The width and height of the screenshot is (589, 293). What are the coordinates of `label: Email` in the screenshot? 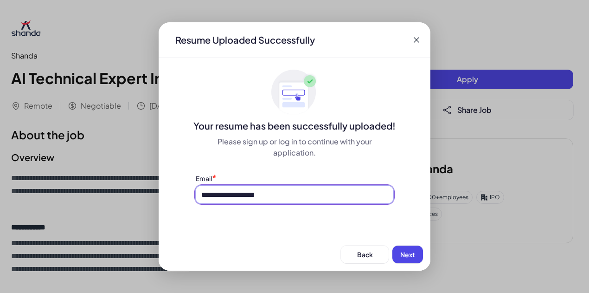 It's located at (204, 178).